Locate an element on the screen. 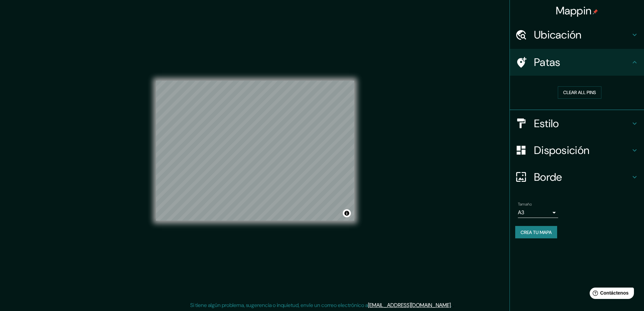  canvas: Mapa is located at coordinates (255, 151).